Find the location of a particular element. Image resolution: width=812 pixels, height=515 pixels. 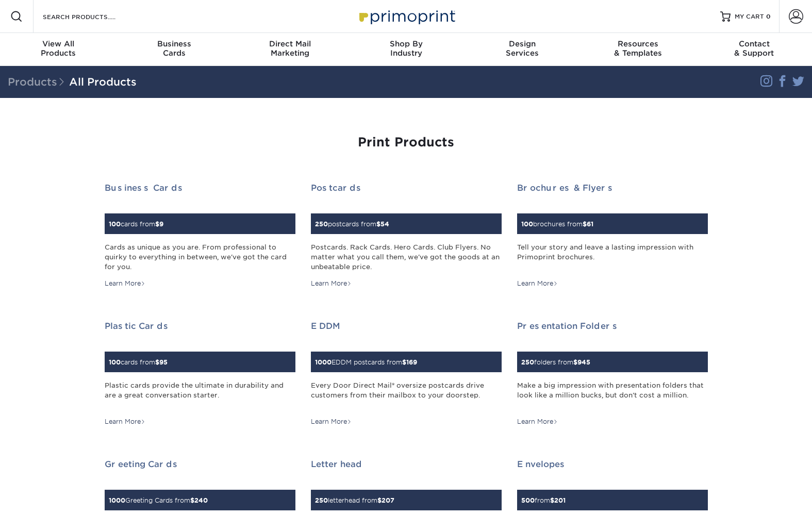

div: & Templates is located at coordinates (637, 49).